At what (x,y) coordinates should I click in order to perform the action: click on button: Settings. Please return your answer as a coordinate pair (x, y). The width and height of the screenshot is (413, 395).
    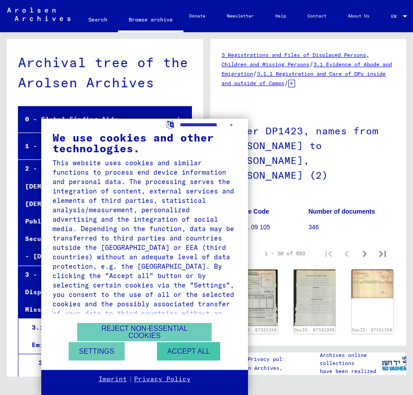
    Looking at the image, I should click on (96, 351).